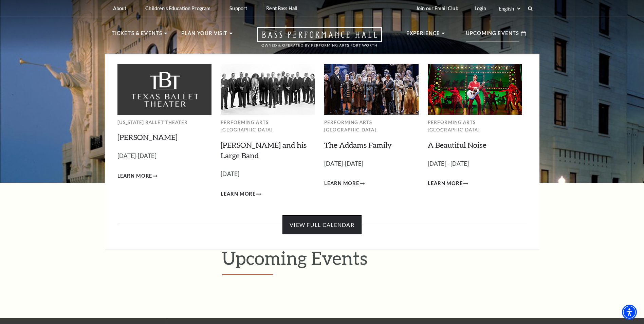  What do you see at coordinates (165, 89) in the screenshot?
I see `img: Texas Ballet Theater` at bounding box center [165, 89].